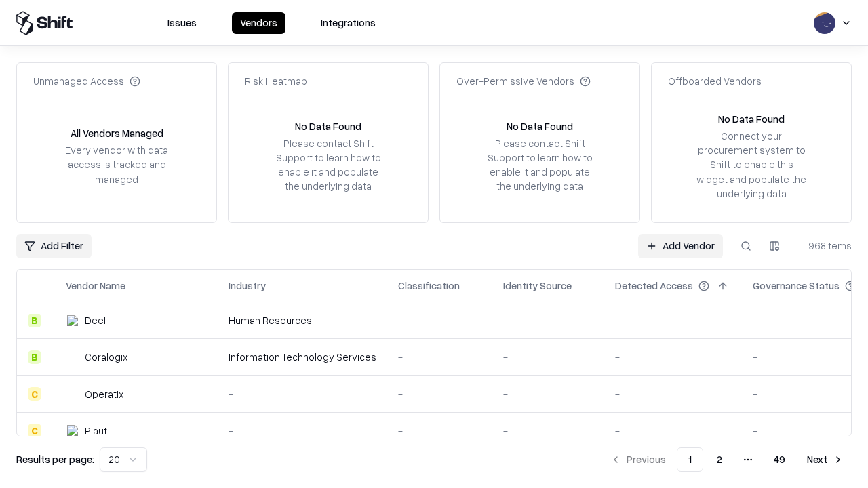  What do you see at coordinates (720, 459) in the screenshot?
I see `button: 2` at bounding box center [720, 459].